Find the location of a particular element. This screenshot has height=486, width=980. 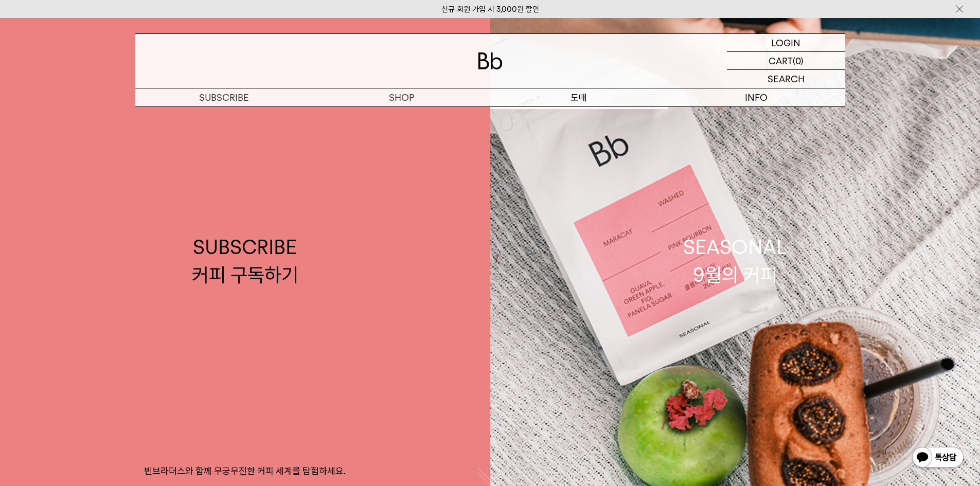

div: SEASONAL 9월의 커피 is located at coordinates (735, 261).